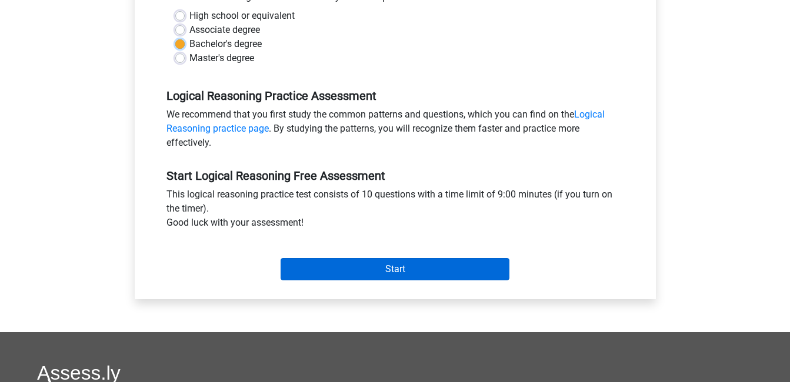 The width and height of the screenshot is (790, 382). I want to click on div: We recommend that you first study the common patterns and questions, which you can find on the . ..., so click(395, 131).